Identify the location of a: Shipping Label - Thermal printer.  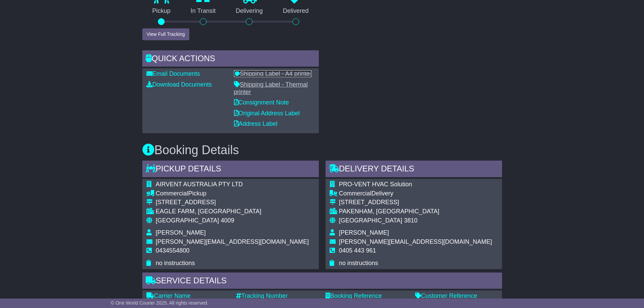
(271, 88).